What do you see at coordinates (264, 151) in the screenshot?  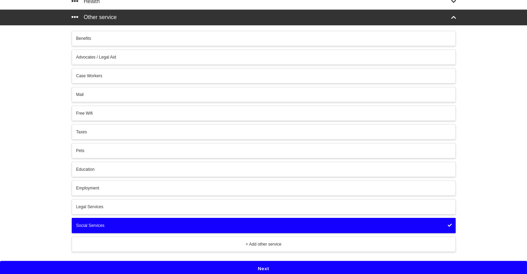 I see `div: Pets` at bounding box center [264, 151].